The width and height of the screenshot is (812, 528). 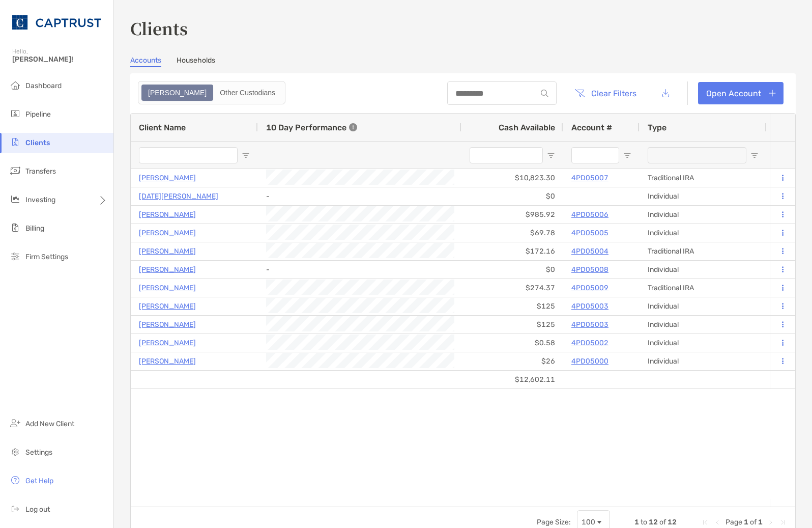 I want to click on a: 4PD05000, so click(x=590, y=361).